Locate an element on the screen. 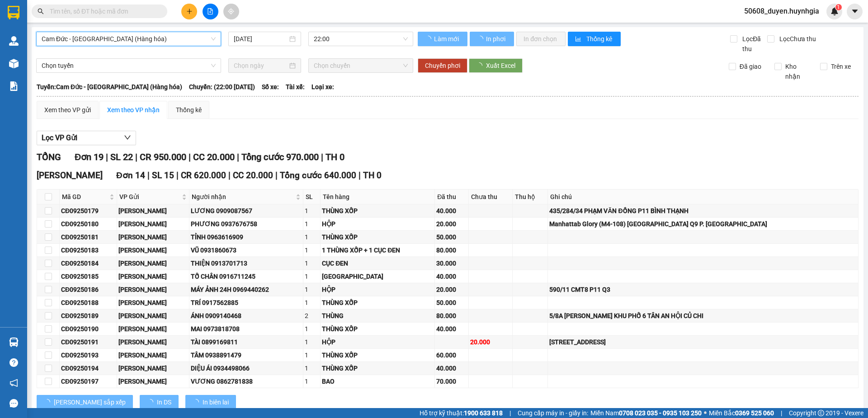  th: Chưa thu is located at coordinates (490, 197).